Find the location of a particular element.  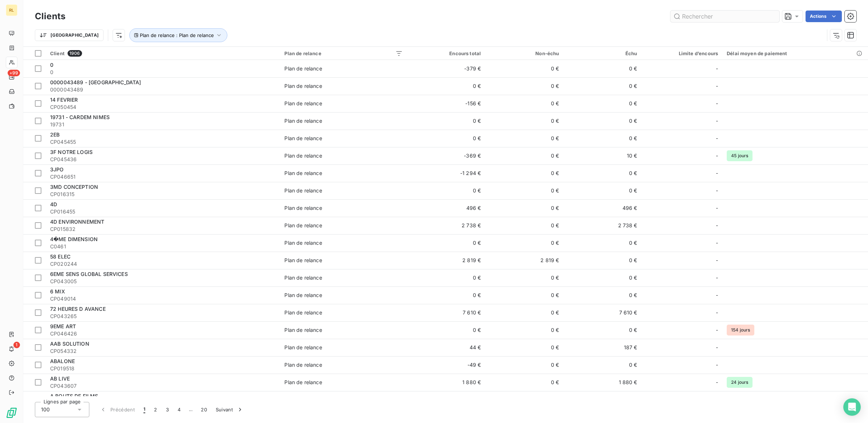

span: 100 is located at coordinates (46, 410).